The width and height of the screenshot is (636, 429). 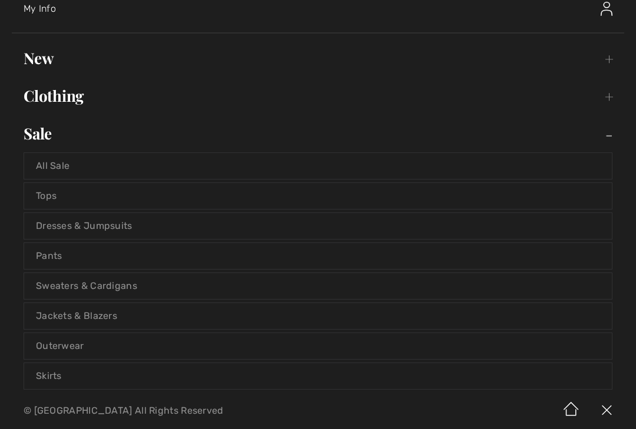 What do you see at coordinates (318, 58) in the screenshot?
I see `a: New` at bounding box center [318, 58].